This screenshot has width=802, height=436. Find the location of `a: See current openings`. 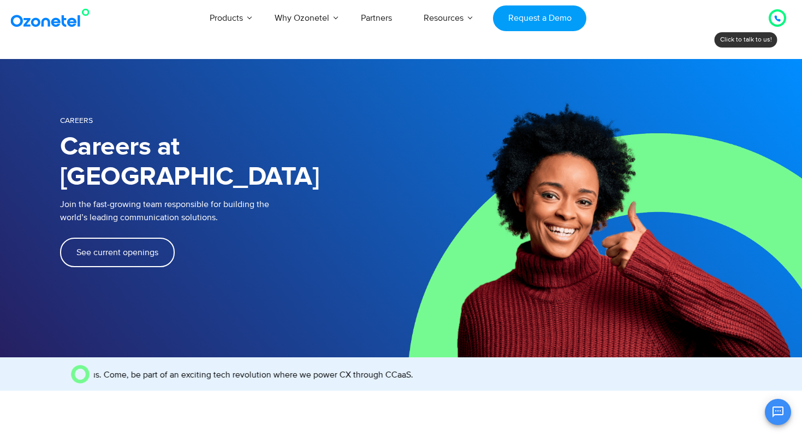

a: See current openings is located at coordinates (117, 252).